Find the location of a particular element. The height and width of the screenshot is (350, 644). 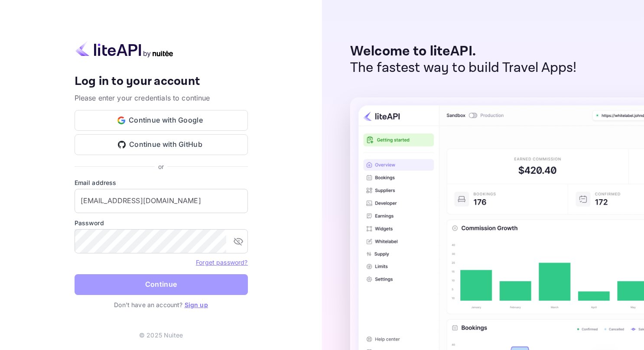

p: Welcome to liteAPI. is located at coordinates (463, 51).